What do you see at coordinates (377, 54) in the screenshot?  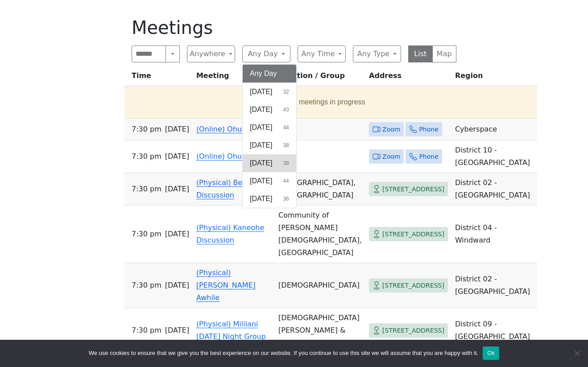 I see `button: Any Type` at bounding box center [377, 54].